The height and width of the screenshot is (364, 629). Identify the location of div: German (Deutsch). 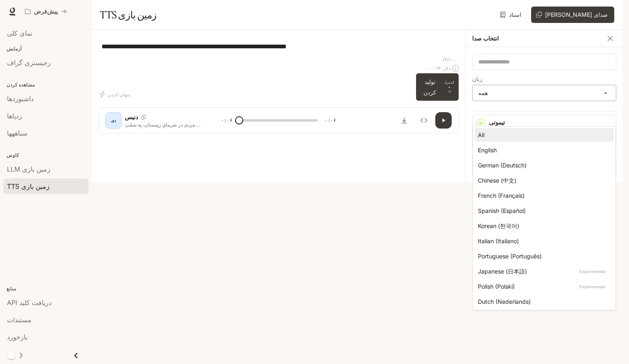
(543, 165).